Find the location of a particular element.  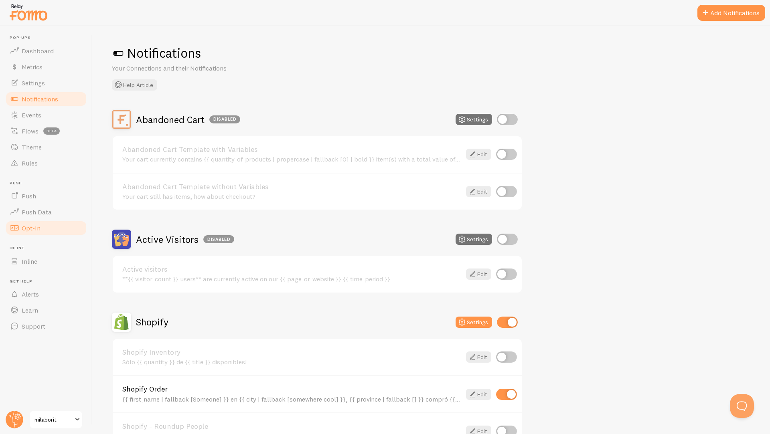

a: Notifications is located at coordinates (46, 99).